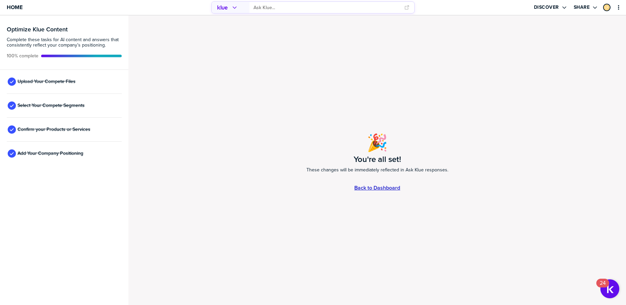 The image size is (626, 305). What do you see at coordinates (607, 7) in the screenshot?
I see `a: Edit Profile` at bounding box center [607, 7].